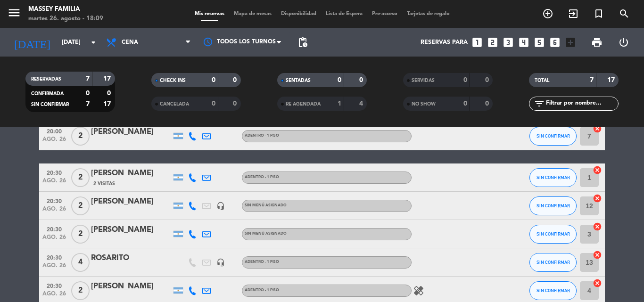 The height and width of the screenshot is (302, 644). I want to click on span: RE AGENDADA, so click(303, 104).